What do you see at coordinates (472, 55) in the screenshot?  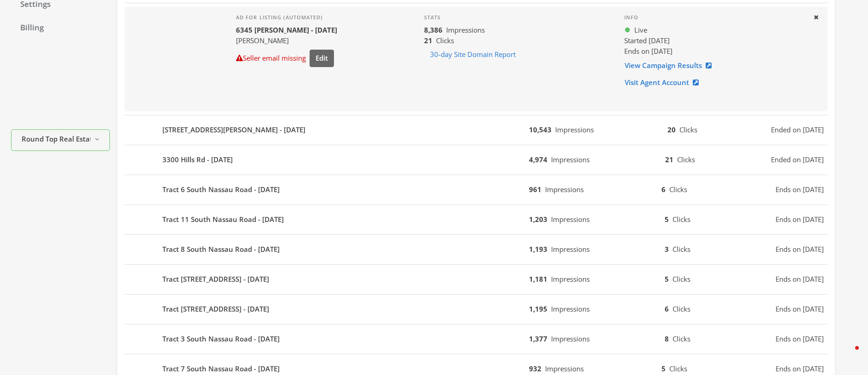 I see `button: 30-day Site Domain Report` at bounding box center [472, 55].